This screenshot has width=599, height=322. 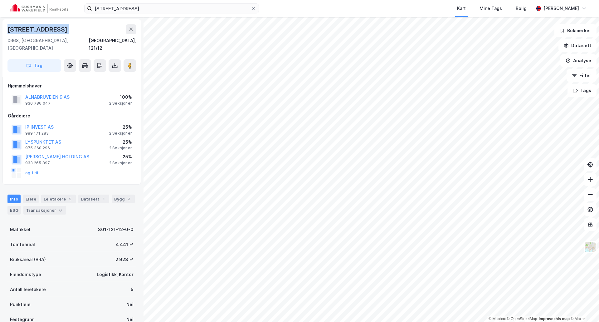 What do you see at coordinates (491, 8) in the screenshot?
I see `div: Mine Tags` at bounding box center [491, 8].